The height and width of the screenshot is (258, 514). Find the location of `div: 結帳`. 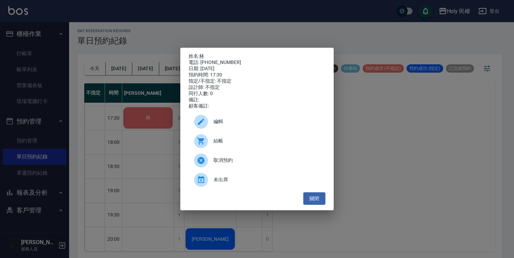

div: 結帳 is located at coordinates (257, 141).